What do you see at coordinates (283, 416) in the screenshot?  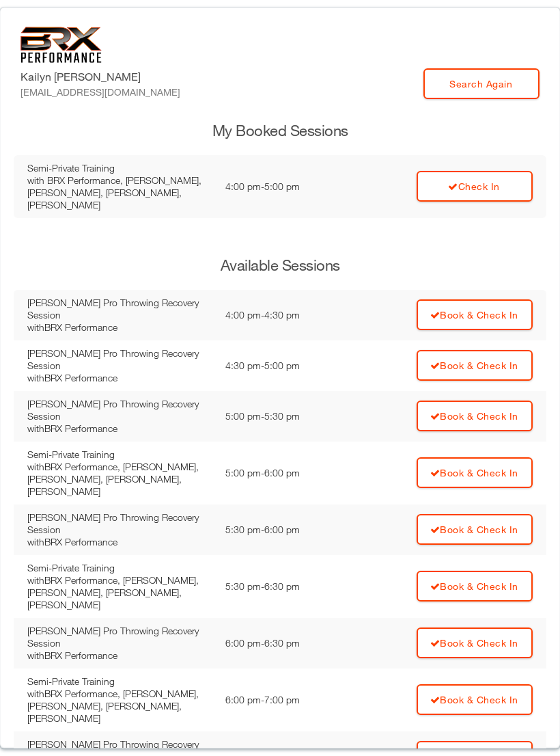 I see `td: 5:00 pm - 5:30 pm` at bounding box center [283, 416].